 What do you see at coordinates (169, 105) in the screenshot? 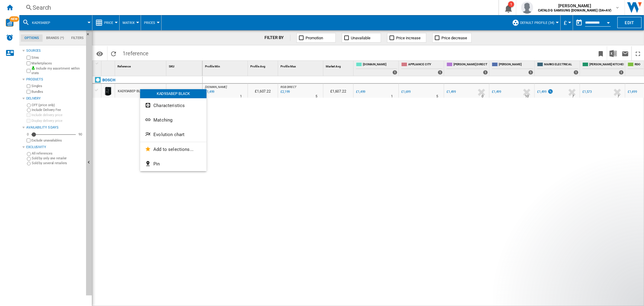
I see `span: Characteristics` at bounding box center [169, 105].